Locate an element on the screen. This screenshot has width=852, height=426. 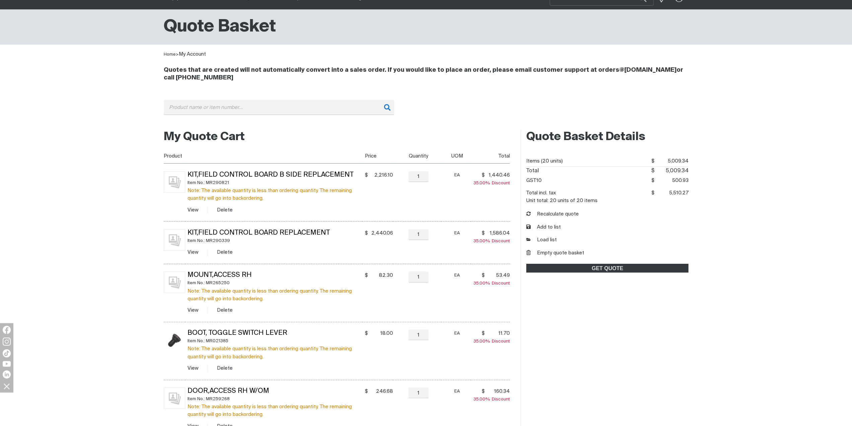
span: 2,216.10 is located at coordinates (381, 175).